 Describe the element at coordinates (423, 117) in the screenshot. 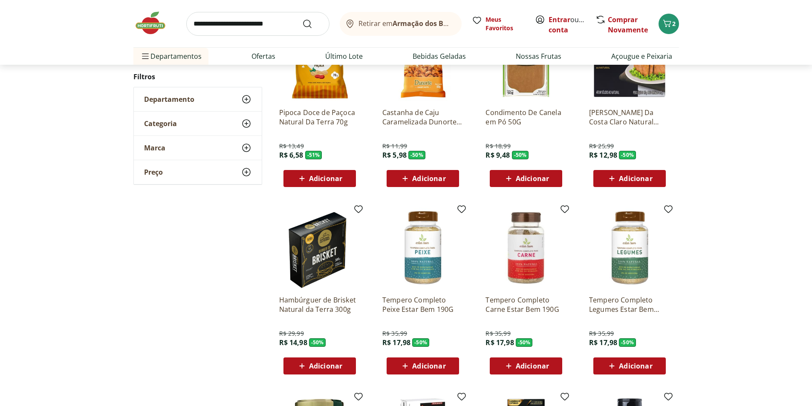

I see `p: Castanha de Caju Caramelizada Dunorte 50g` at that location.